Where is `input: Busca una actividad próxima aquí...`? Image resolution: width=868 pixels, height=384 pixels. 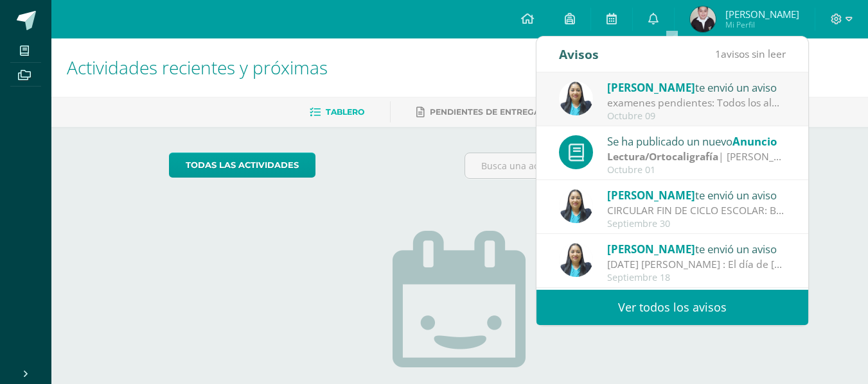
input: Busca una actividad próxima aquí... is located at coordinates (607, 166).